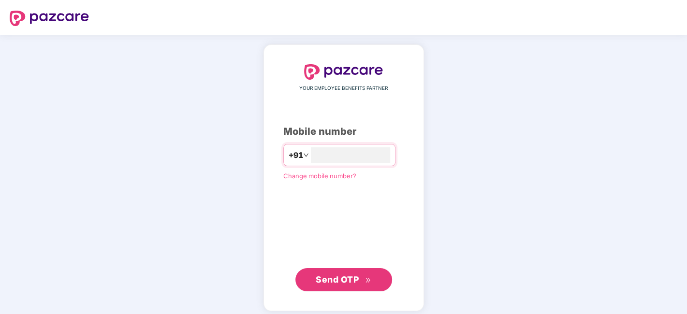 The image size is (687, 314). Describe the element at coordinates (306, 155) in the screenshot. I see `span: down` at that location.